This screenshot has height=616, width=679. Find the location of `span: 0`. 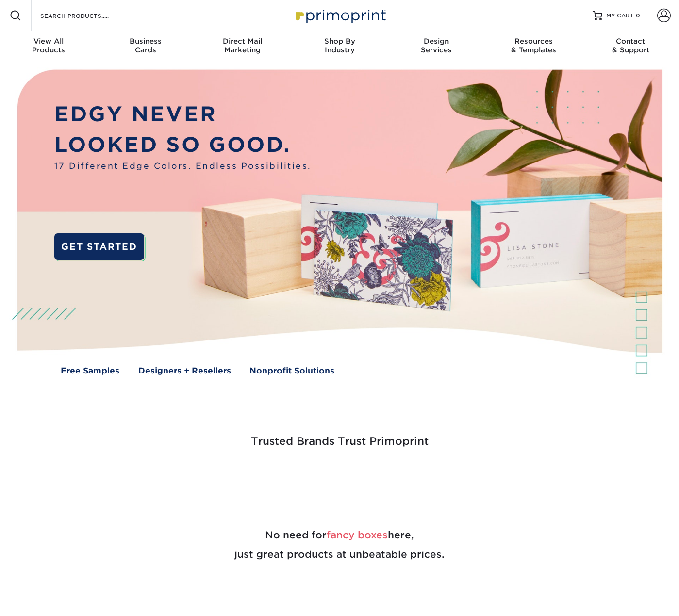

span: 0 is located at coordinates (638, 15).